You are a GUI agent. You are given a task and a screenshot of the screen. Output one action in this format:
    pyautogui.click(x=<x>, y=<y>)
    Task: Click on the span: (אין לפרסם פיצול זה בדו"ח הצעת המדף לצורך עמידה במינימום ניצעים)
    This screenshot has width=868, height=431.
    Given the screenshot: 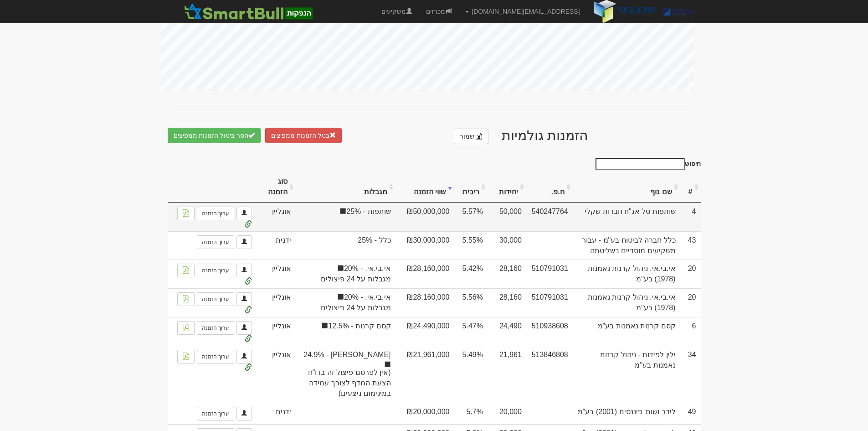 What is the action you would take?
    pyautogui.click(x=346, y=383)
    